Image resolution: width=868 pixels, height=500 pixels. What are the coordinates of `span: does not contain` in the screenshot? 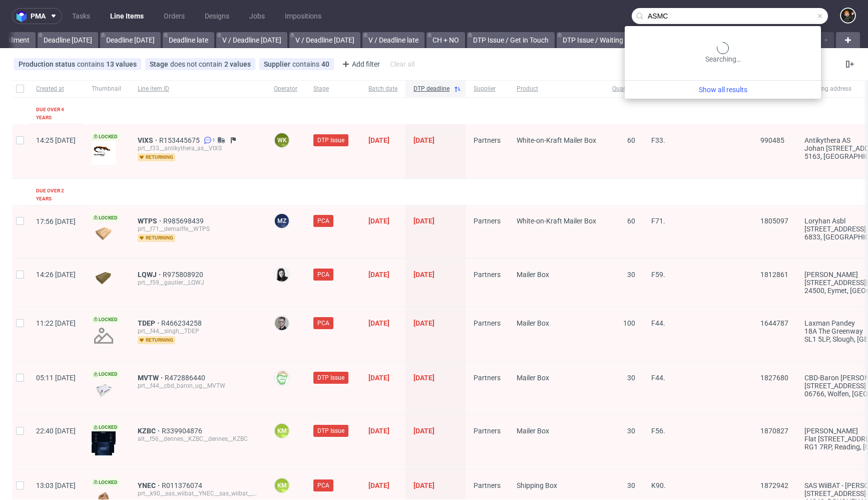 It's located at (197, 64).